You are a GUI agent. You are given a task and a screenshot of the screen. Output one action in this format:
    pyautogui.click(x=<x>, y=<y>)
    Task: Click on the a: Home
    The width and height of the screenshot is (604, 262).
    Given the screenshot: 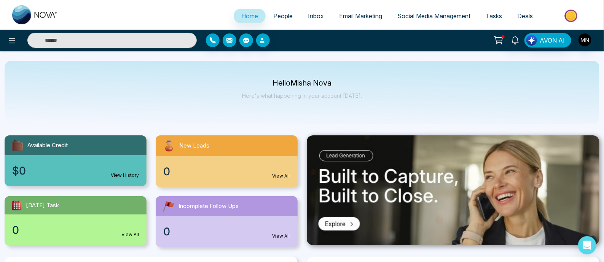 What is the action you would take?
    pyautogui.click(x=250, y=16)
    